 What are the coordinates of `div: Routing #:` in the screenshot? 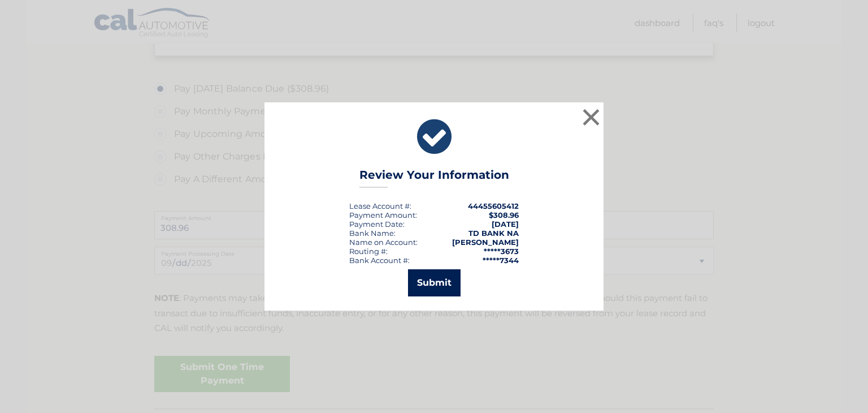 It's located at (369, 251).